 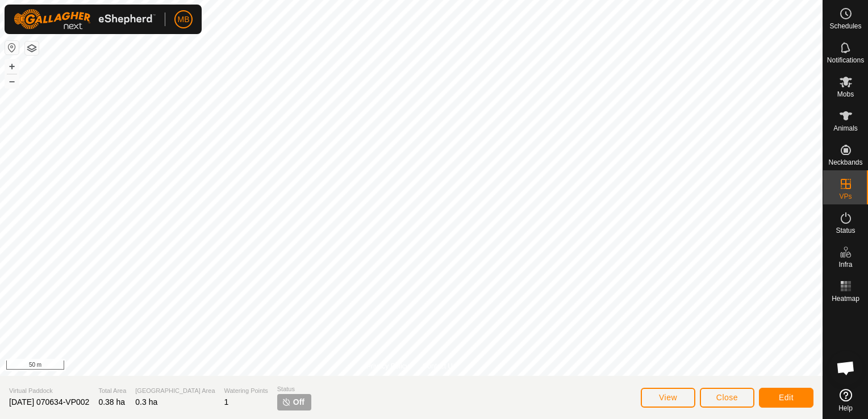 I want to click on span: Edit, so click(x=787, y=398).